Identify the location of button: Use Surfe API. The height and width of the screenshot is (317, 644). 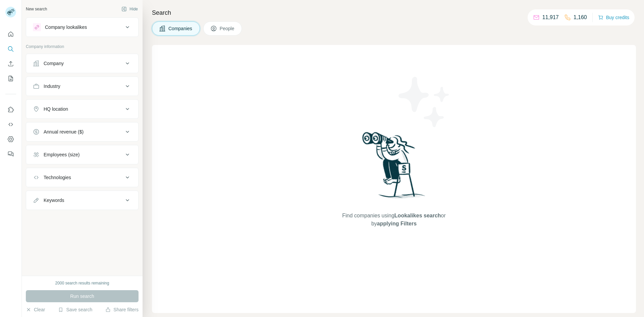
(11, 125).